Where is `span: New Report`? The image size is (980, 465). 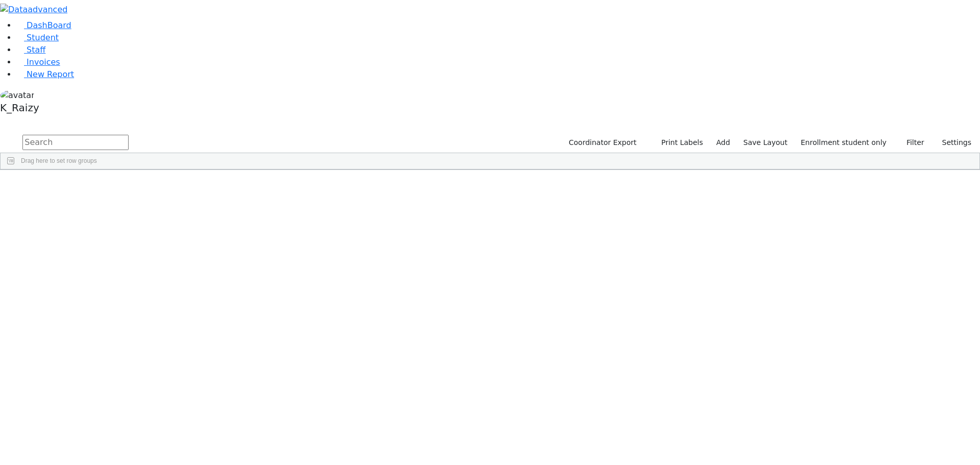 span: New Report is located at coordinates (50, 74).